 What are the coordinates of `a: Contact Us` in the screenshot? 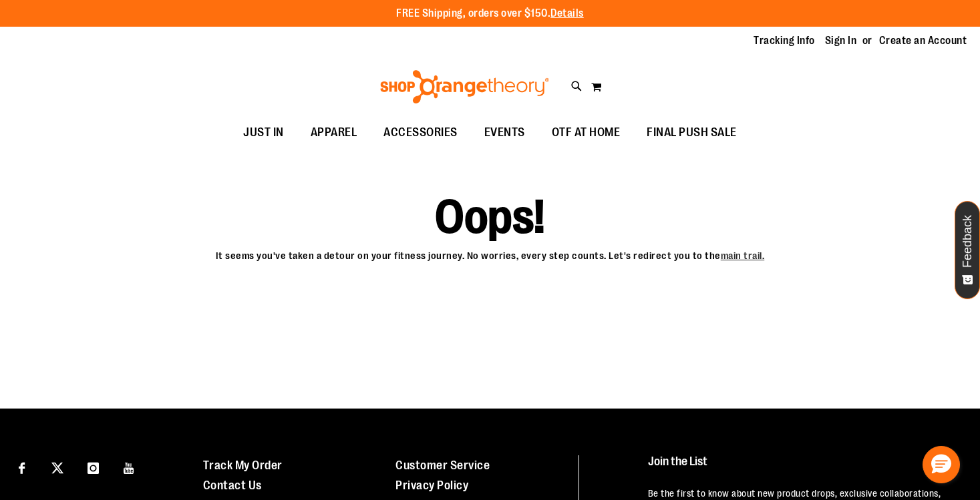 It's located at (233, 485).